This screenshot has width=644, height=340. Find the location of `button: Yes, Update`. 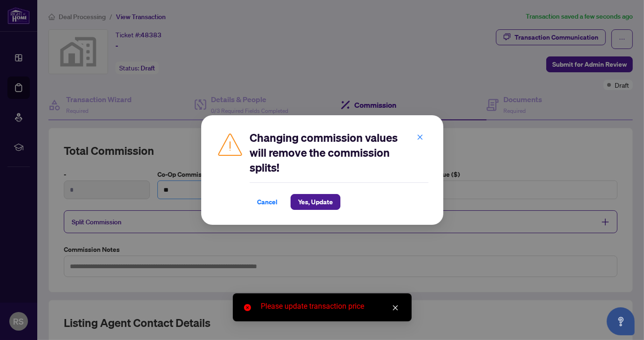

button: Yes, Update is located at coordinates (315, 202).